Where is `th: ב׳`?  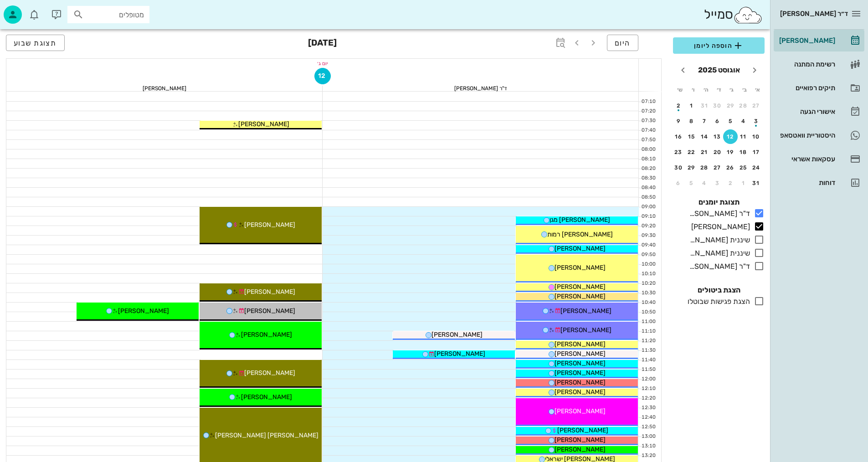 th: ב׳ is located at coordinates (744, 89).